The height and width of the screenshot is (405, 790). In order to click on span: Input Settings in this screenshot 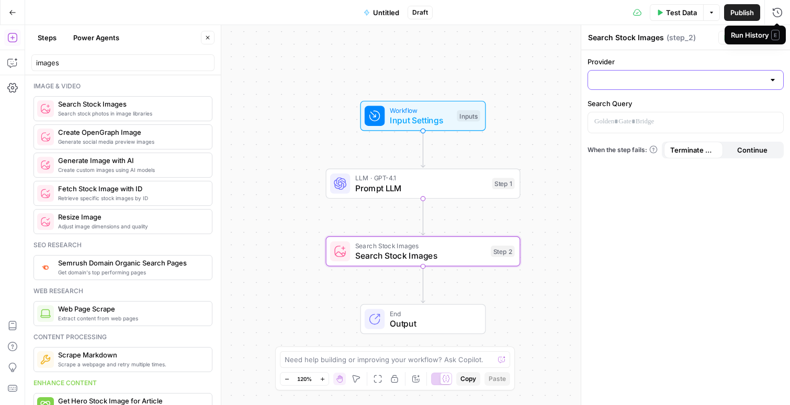, I will do `click(420, 120)`.